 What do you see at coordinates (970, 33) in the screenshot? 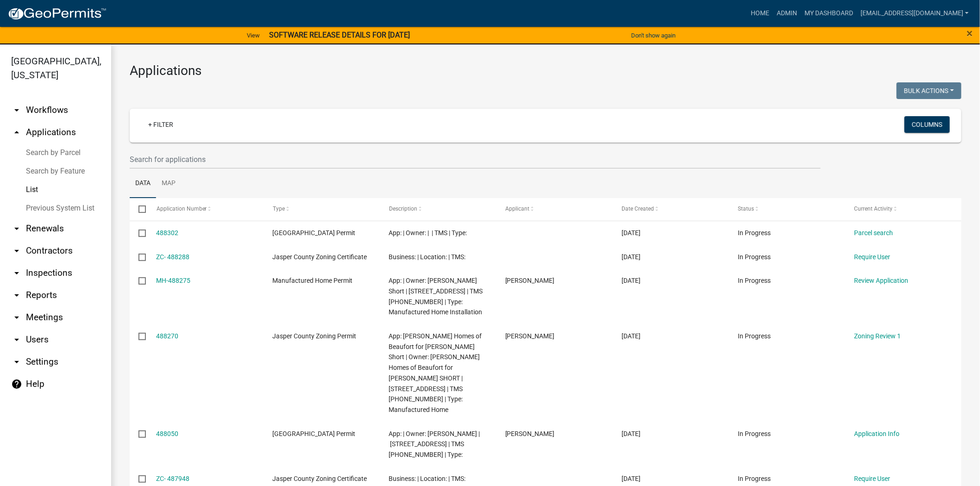
I see `button: Close` at bounding box center [970, 33].